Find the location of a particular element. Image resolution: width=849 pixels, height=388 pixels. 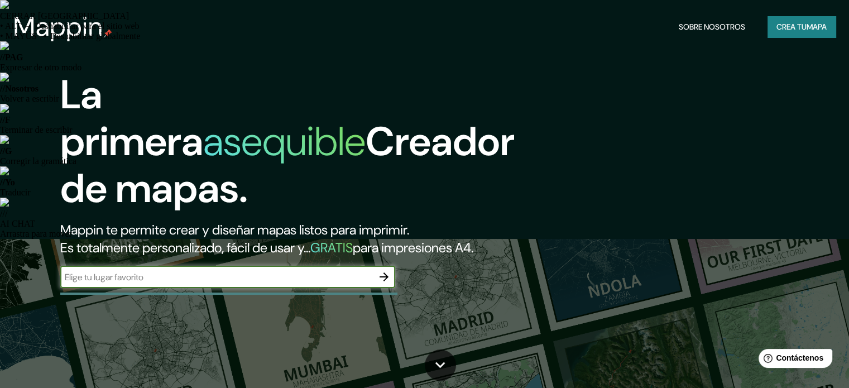

input: Elige tu lugar favorito is located at coordinates (216, 277).